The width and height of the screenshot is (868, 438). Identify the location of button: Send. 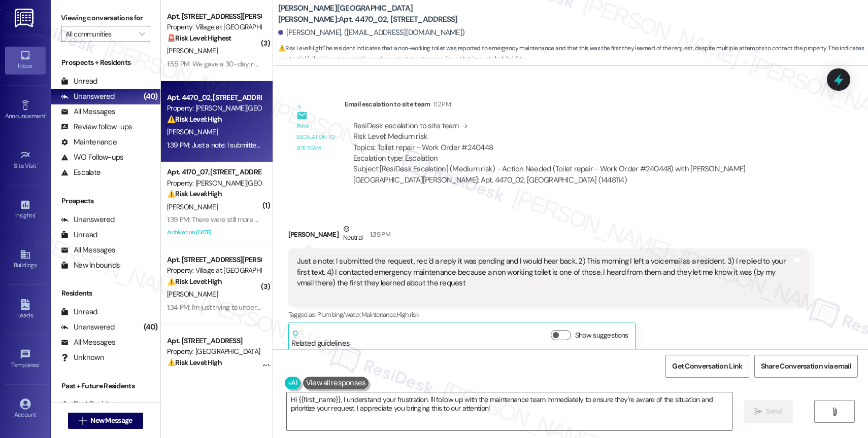
(768, 411).